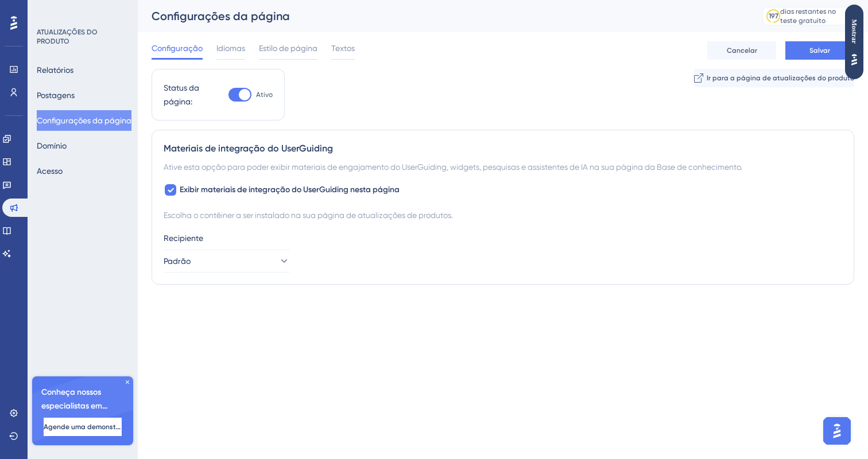  I want to click on img: imagem-do-lançador-texto-alternativo, so click(17, 17).